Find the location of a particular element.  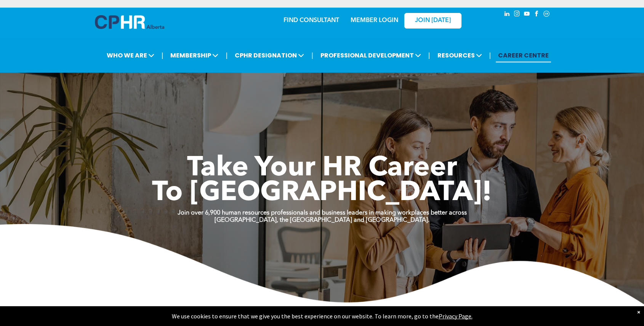

a: Social network is located at coordinates (546, 14).